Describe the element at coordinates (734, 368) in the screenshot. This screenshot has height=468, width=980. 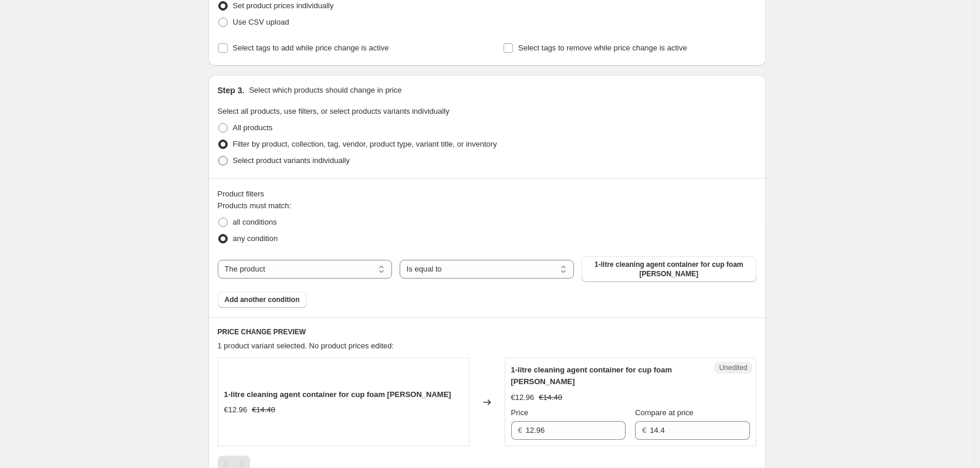
I see `span: Unedited` at that location.